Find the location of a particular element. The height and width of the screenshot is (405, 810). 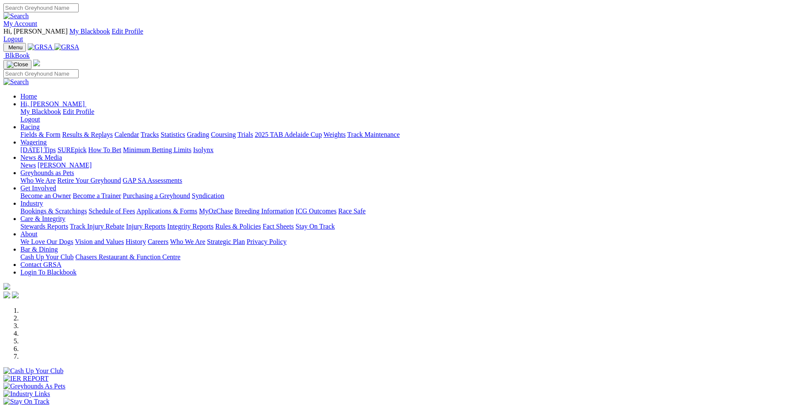

div: My Account is located at coordinates (405, 35).